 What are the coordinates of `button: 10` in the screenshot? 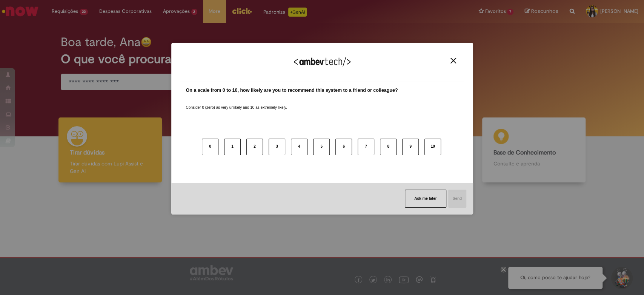 It's located at (433, 147).